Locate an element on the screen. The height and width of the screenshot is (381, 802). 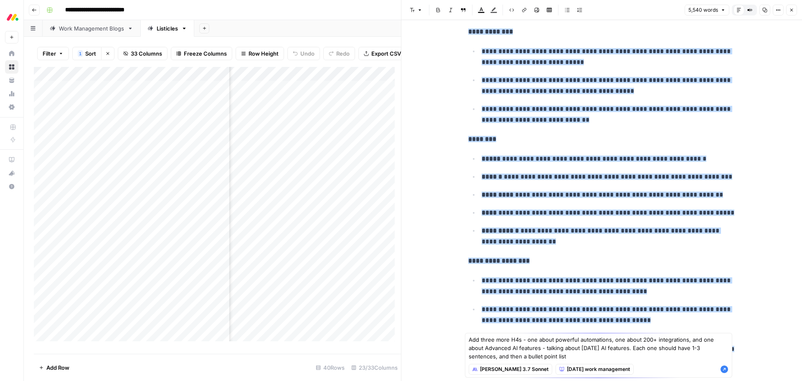
button: Filter is located at coordinates (53, 53).